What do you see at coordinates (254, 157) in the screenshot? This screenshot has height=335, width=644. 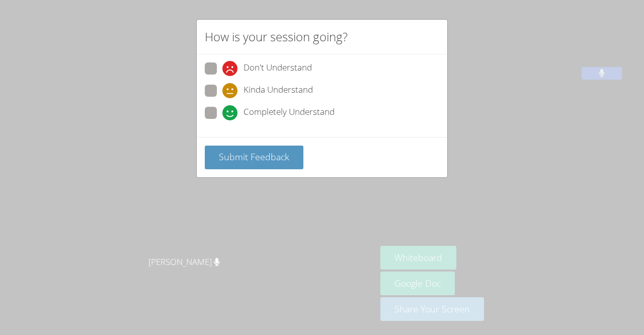 I see `span: Submit Feedback` at bounding box center [254, 157].